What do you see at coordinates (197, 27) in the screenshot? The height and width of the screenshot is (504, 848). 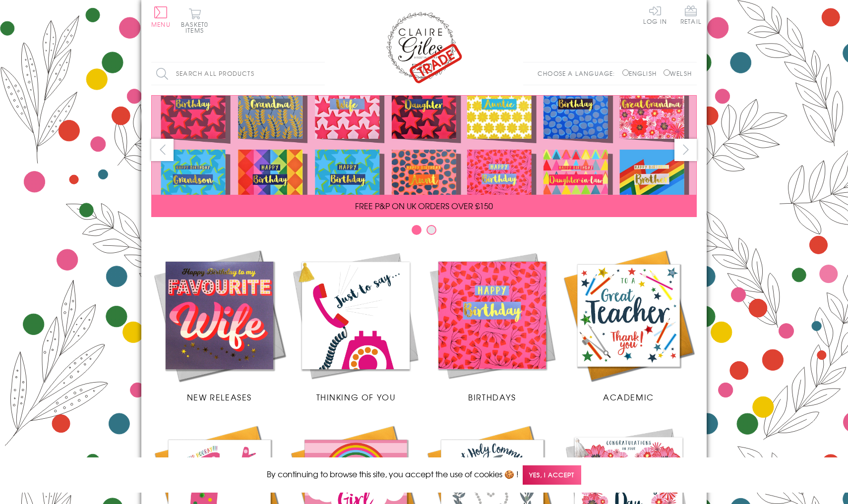 I see `span: 0 items` at bounding box center [197, 27].